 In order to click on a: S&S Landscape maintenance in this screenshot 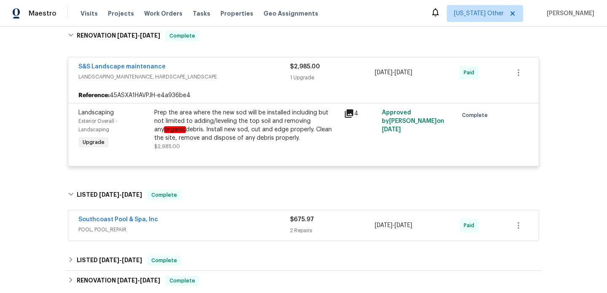, I will do `click(122, 67)`.